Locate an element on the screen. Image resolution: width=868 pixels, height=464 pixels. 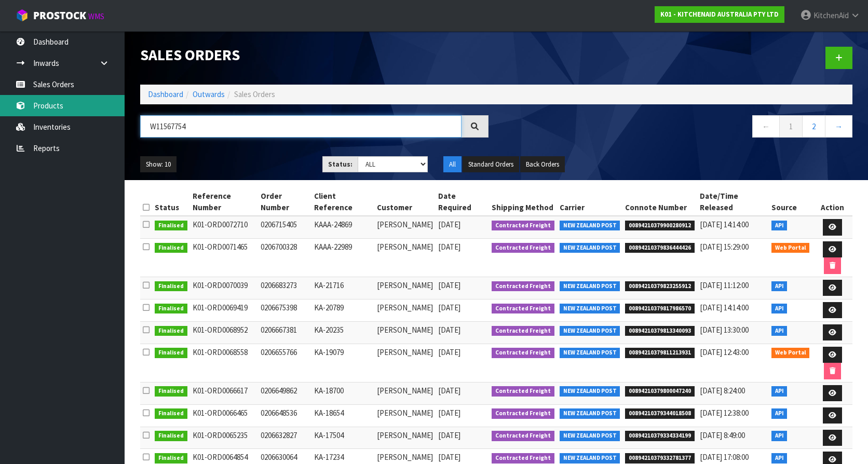
span: 00894210379900280912 is located at coordinates (660, 225).